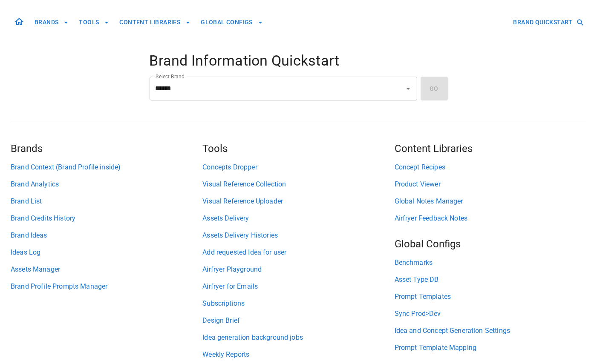 The height and width of the screenshot is (364, 597). Describe the element at coordinates (94, 22) in the screenshot. I see `button: TOOLS` at that location.